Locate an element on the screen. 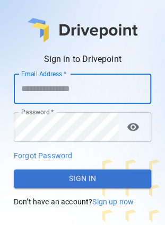  img: main logo is located at coordinates (82, 30).